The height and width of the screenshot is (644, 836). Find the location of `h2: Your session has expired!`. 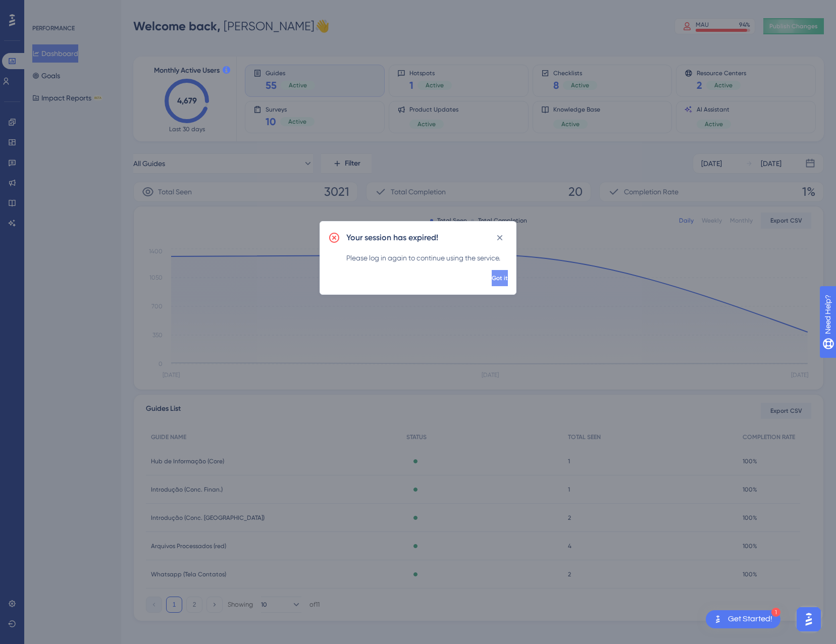

h2: Your session has expired! is located at coordinates (392, 238).